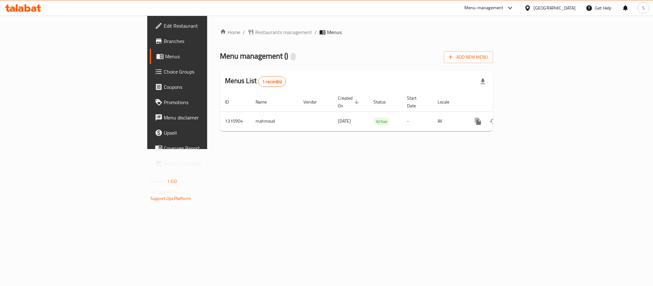  What do you see at coordinates (254, 56) in the screenshot?
I see `span: Menu management ( )` at bounding box center [254, 56].